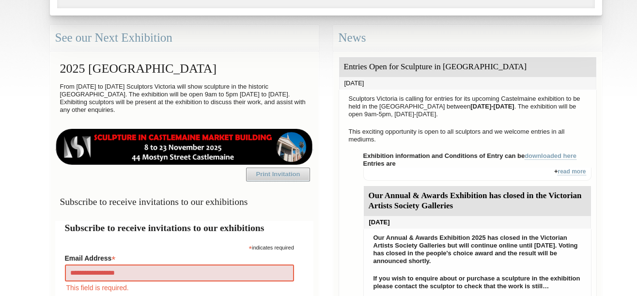  Describe the element at coordinates (551, 156) in the screenshot. I see `a: downloaded here` at that location.